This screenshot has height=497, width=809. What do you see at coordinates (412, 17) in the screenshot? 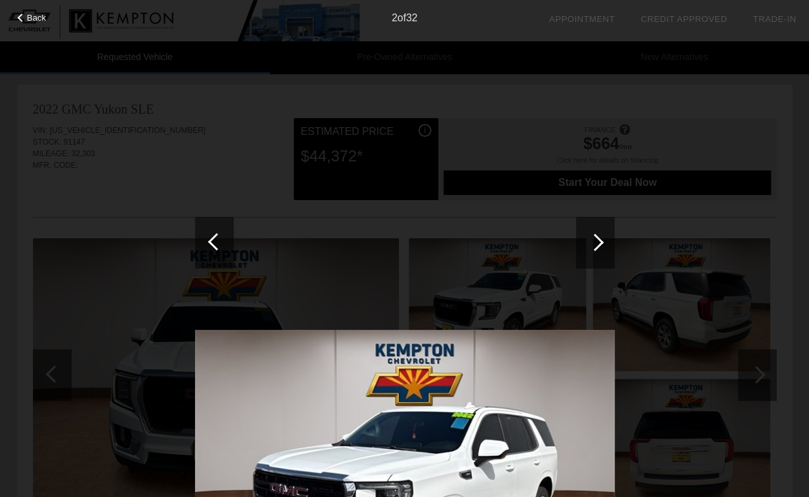
I see `span: 32` at bounding box center [412, 17].